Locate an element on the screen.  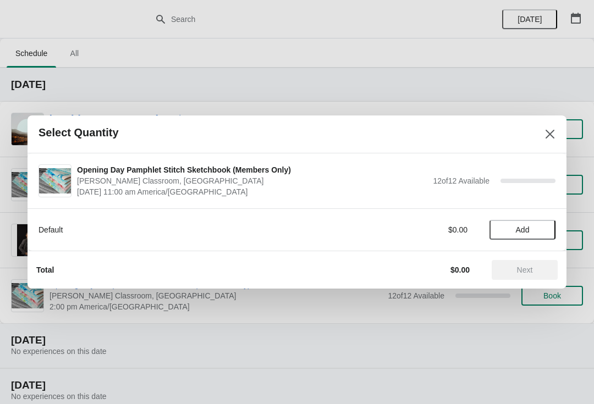
span: Add is located at coordinates (522, 230).